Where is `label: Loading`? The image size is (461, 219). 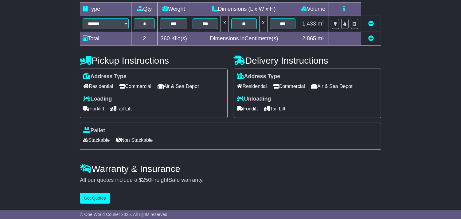
label: Loading is located at coordinates (97, 99).